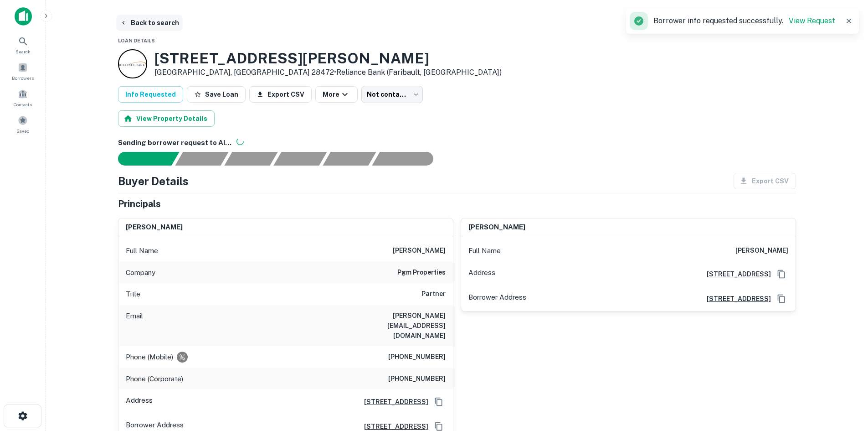 The height and width of the screenshot is (431, 868). I want to click on span: Saved, so click(23, 131).